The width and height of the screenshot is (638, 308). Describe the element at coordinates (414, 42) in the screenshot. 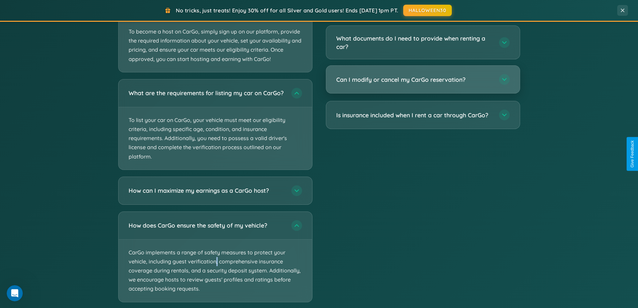

I see `h3: What documents do I need to provide when renting a car?` at that location.